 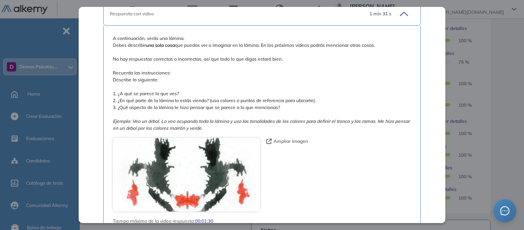 I want to click on div: Respuesta con video, so click(x=236, y=14).